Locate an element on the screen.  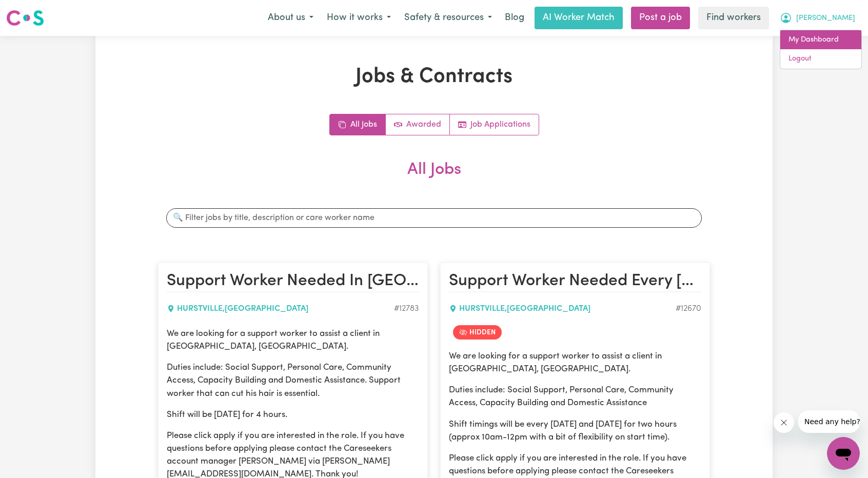
h2: Support Worker Needed In Hurstville, NSW is located at coordinates (293, 281).